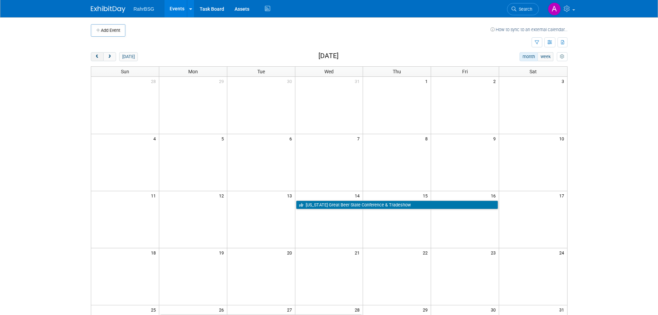 This screenshot has width=658, height=315. I want to click on span: 27, so click(291, 309).